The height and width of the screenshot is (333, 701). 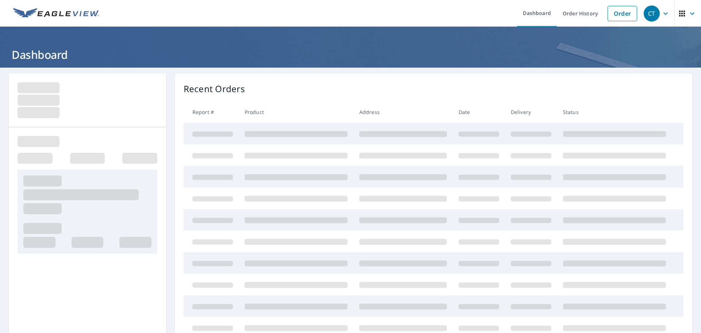 I want to click on div: CT, so click(x=652, y=14).